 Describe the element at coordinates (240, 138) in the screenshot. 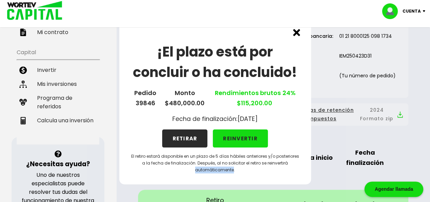

I see `button: REINVERTIR` at that location.